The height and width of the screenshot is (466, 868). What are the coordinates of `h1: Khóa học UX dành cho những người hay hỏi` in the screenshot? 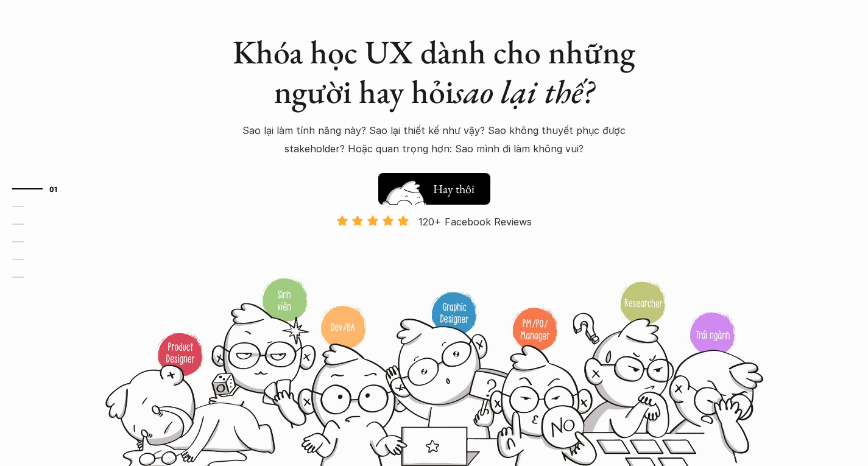 It's located at (434, 72).